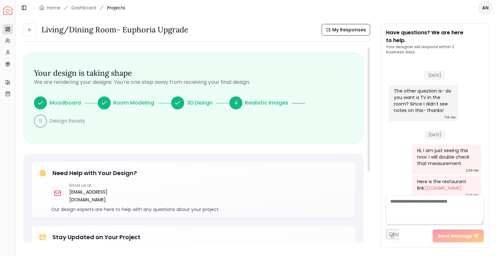  I want to click on div: Hi, I am just seeing this now. I will double check that measurement., so click(446, 157).